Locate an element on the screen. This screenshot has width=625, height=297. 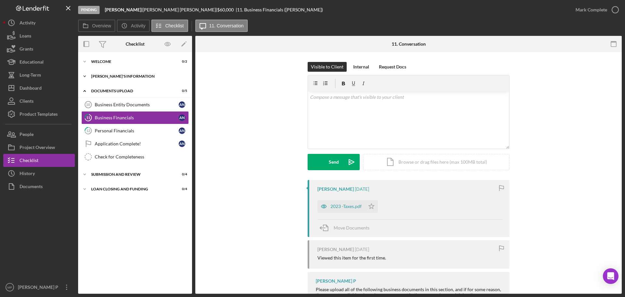
div: Send is located at coordinates (334, 162).